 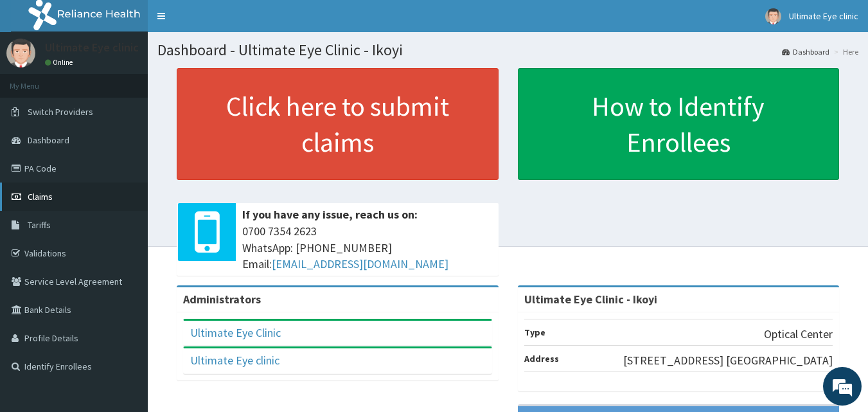 I want to click on span: Claims, so click(x=39, y=197).